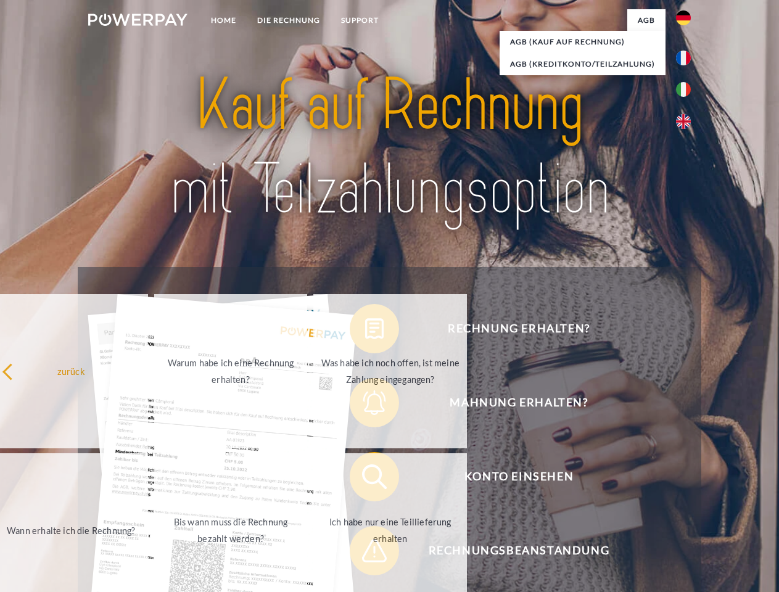 The width and height of the screenshot is (779, 592). I want to click on a: AGB (Kauf auf Rechnung), so click(583, 42).